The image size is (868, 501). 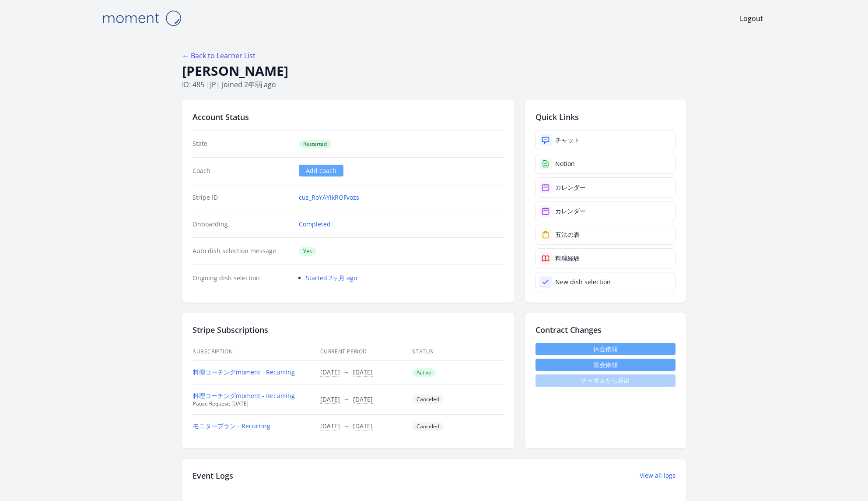 I want to click on span: jp, so click(x=213, y=85).